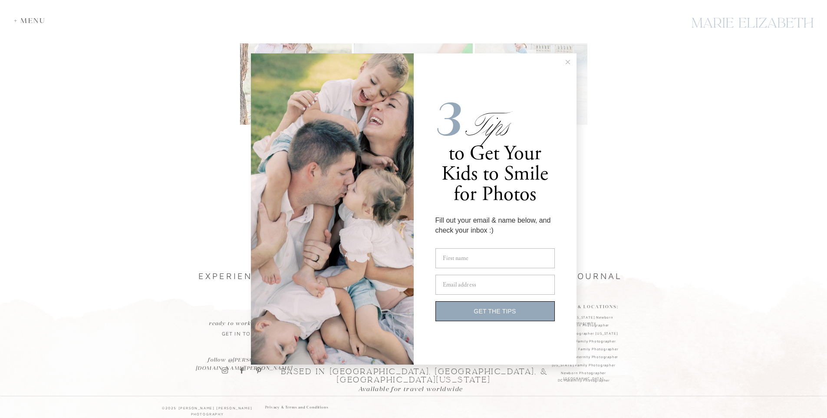 This screenshot has width=827, height=418. Describe the element at coordinates (449, 285) in the screenshot. I see `span: Emai` at that location.